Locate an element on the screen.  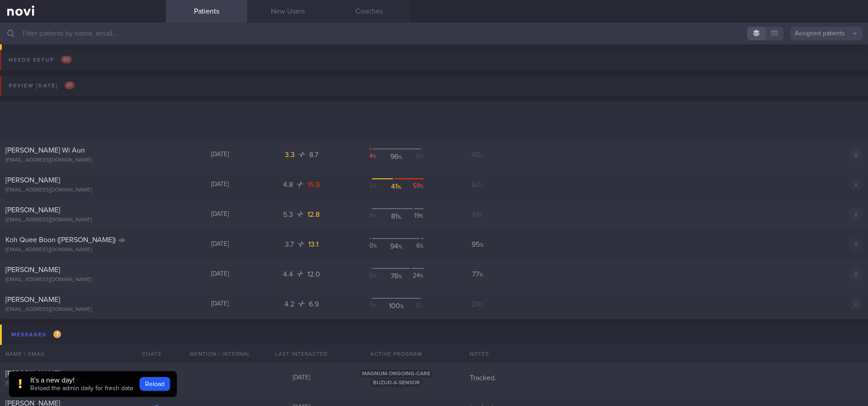
div: Messages is located at coordinates (36, 334).